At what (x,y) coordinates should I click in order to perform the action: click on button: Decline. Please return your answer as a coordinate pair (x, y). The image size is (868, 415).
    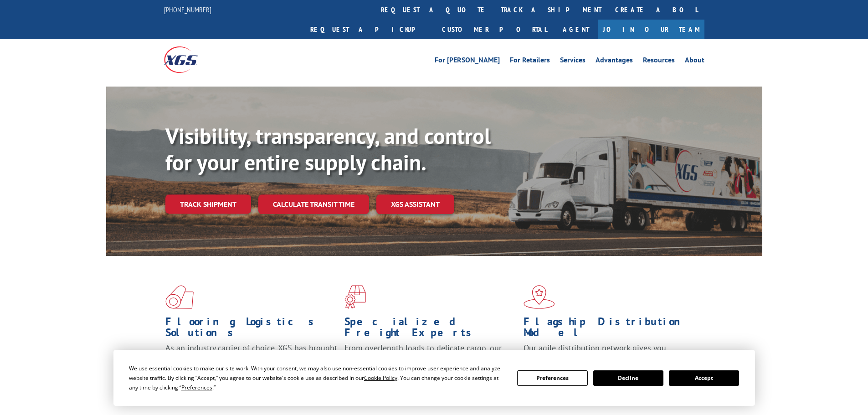
    Looking at the image, I should click on (629, 379).